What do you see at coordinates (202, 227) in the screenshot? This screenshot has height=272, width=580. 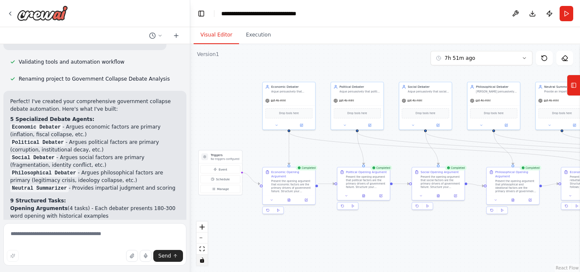 I see `button: zoom in` at bounding box center [202, 227].